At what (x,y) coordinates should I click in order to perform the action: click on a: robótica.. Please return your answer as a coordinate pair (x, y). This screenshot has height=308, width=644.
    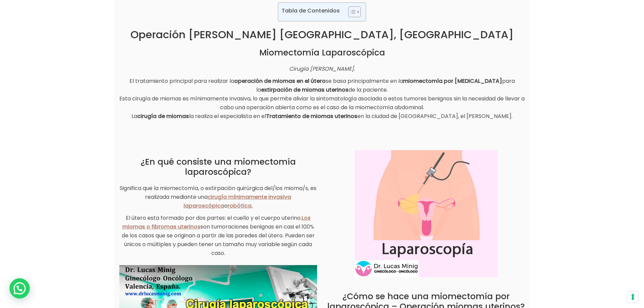
    Looking at the image, I should click on (240, 206).